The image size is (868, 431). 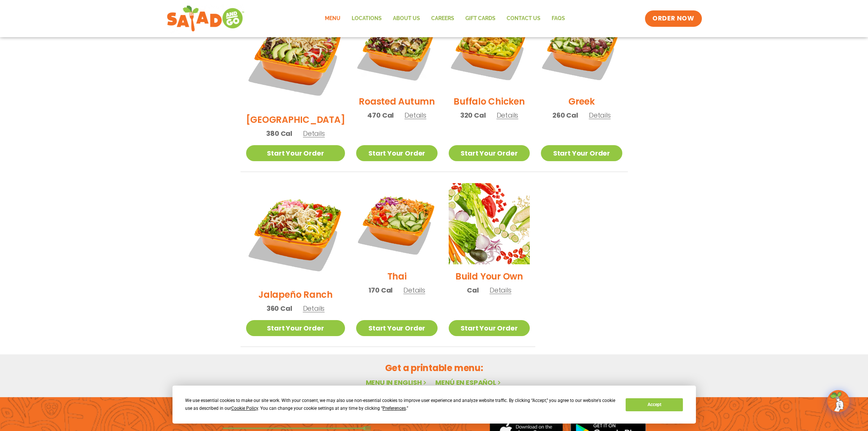 I want to click on h2: Thai, so click(x=397, y=276).